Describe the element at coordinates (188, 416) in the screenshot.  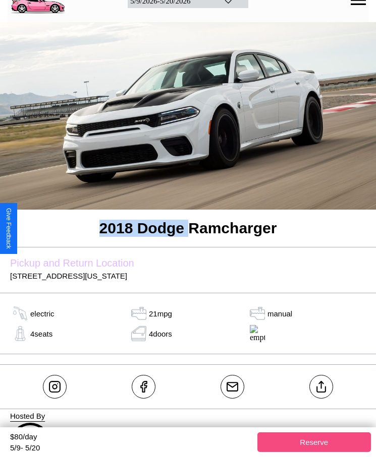
I see `p: Hosted By` at that location.